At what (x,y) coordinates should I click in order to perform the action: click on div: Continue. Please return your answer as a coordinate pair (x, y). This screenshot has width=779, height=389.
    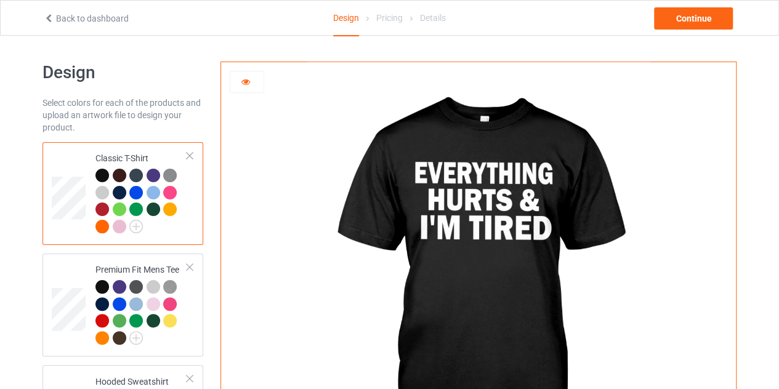
    Looking at the image, I should click on (694, 18).